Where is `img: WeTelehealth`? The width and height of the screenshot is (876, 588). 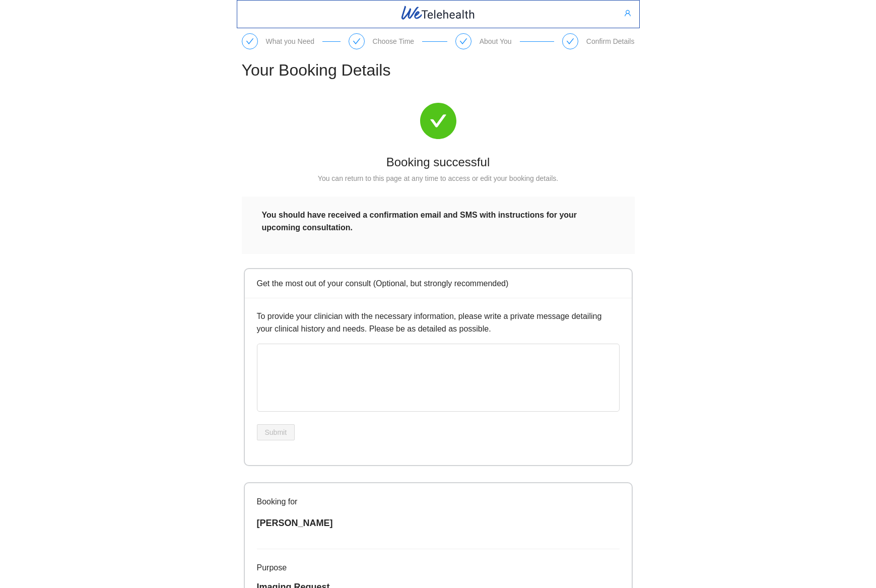 img: WeTelehealth is located at coordinates (438, 13).